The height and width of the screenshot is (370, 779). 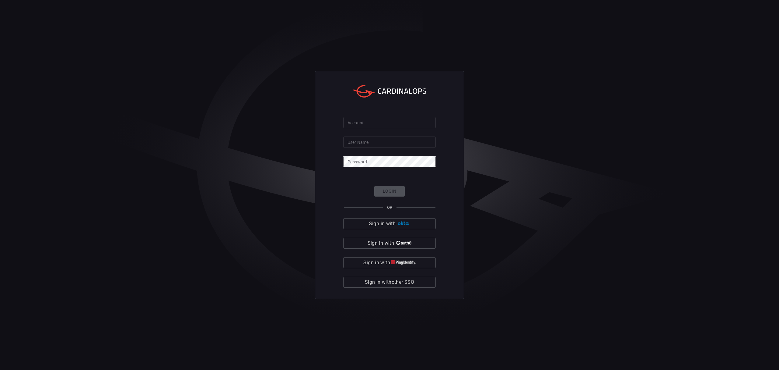 What do you see at coordinates (390, 282) in the screenshot?
I see `span: Sign in with other SSO` at bounding box center [390, 282].